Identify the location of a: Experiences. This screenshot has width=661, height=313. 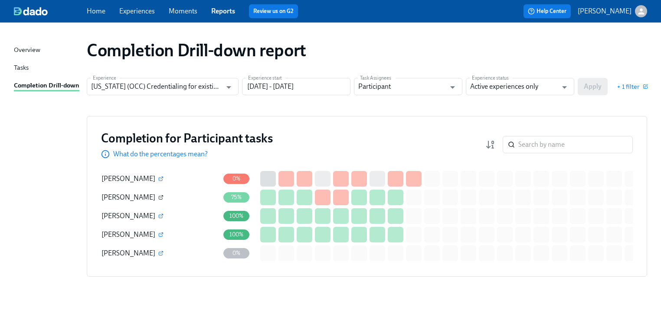
(137, 11).